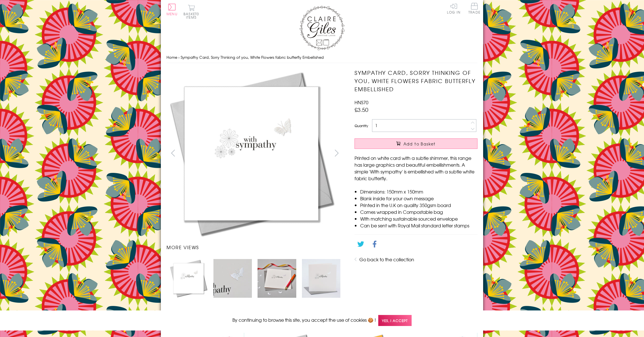 The width and height of the screenshot is (644, 337). I want to click on span: Menu, so click(172, 14).